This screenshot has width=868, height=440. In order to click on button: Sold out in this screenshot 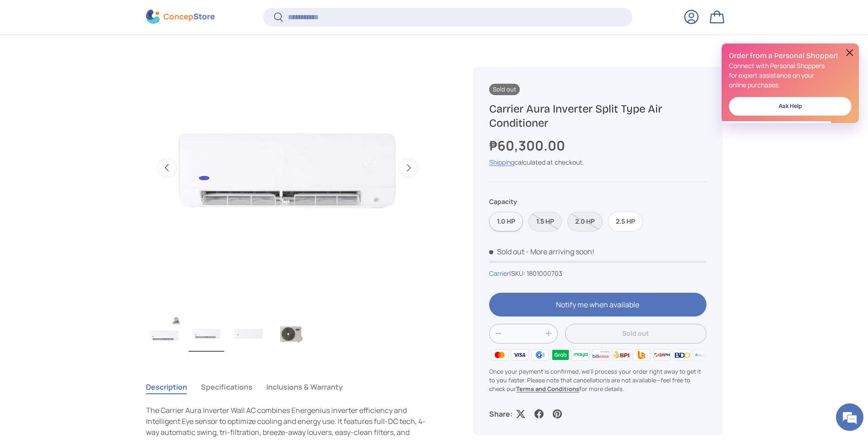, I will do `click(635, 333)`.